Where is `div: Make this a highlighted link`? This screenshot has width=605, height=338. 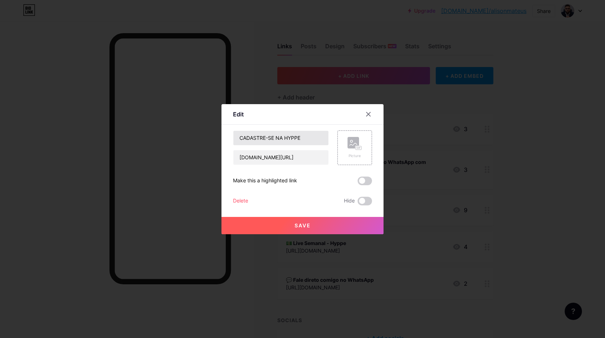
div: Make this a highlighted link is located at coordinates (265, 181).